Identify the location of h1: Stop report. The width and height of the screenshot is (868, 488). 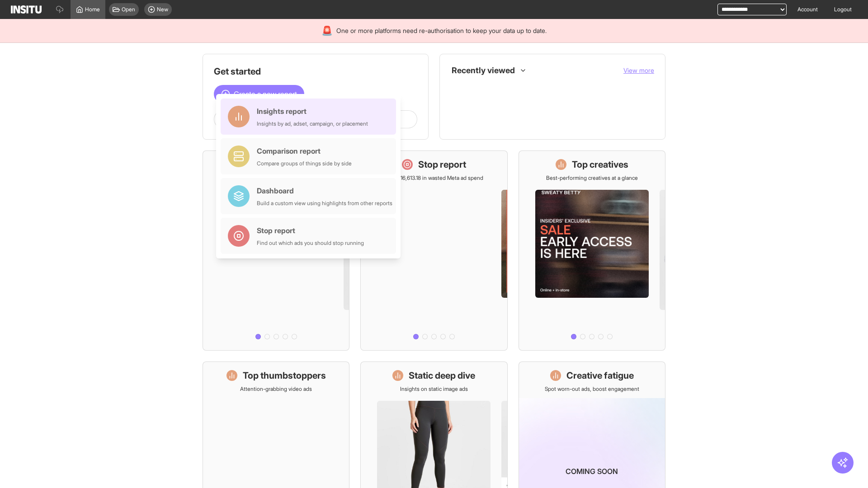
(442, 164).